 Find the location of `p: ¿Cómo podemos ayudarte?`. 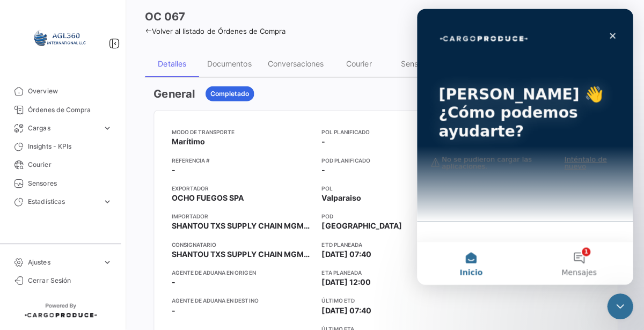

p: ¿Cómo podemos ayudarte? is located at coordinates (108, 112).